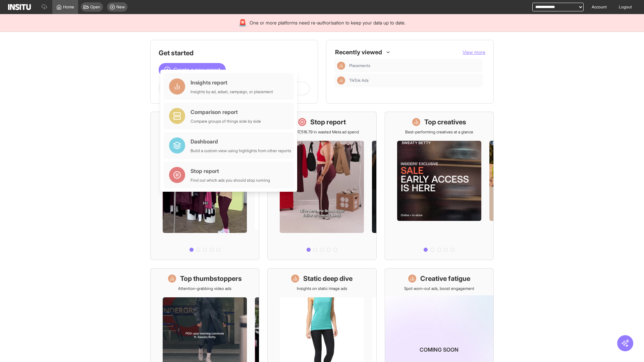  Describe the element at coordinates (204, 186) in the screenshot. I see `a: What's live nowSee all active ads instantly` at that location.